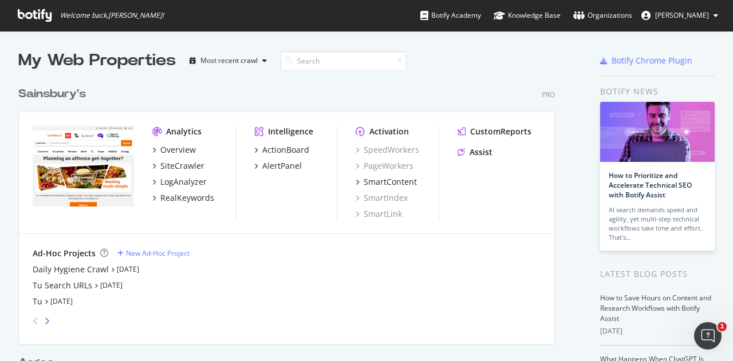  Describe the element at coordinates (47, 321) in the screenshot. I see `div: angle-right` at that location.